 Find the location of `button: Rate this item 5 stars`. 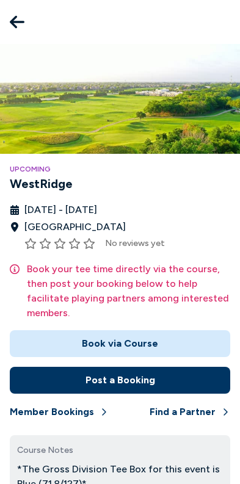

button: Rate this item 5 stars is located at coordinates (89, 243).